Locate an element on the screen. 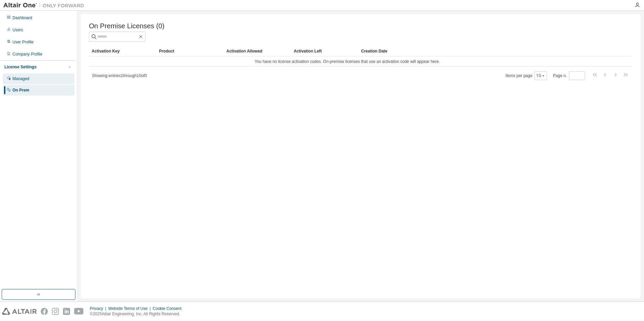 Image resolution: width=644 pixels, height=321 pixels. div: Activation Allowed is located at coordinates (257, 51).